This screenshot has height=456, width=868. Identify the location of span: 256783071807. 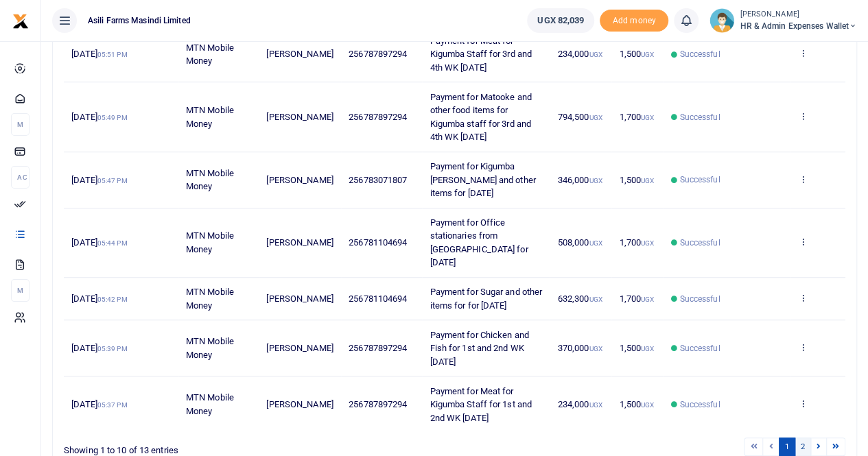
(377, 180).